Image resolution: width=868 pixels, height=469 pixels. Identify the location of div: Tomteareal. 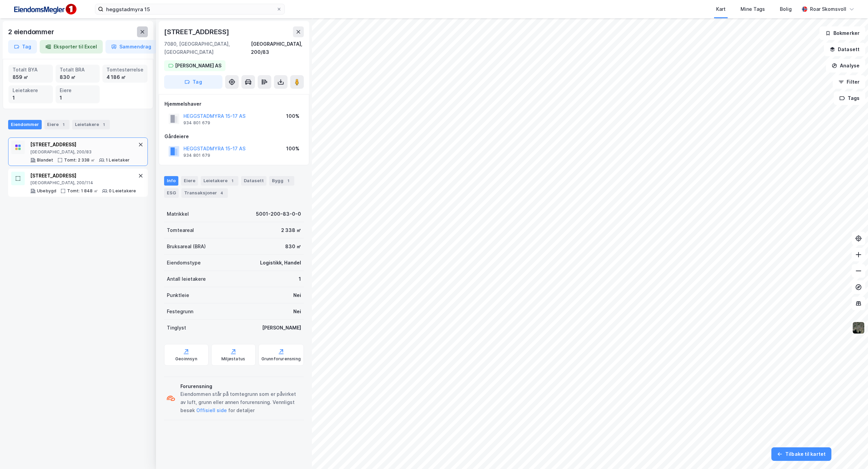
(180, 230).